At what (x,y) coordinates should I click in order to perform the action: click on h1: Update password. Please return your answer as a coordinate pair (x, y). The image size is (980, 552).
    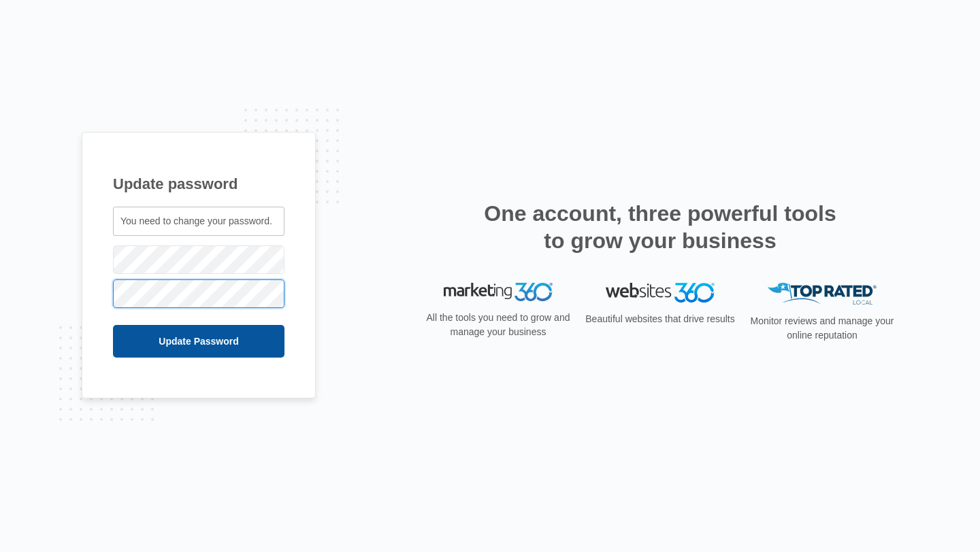
    Looking at the image, I should click on (199, 184).